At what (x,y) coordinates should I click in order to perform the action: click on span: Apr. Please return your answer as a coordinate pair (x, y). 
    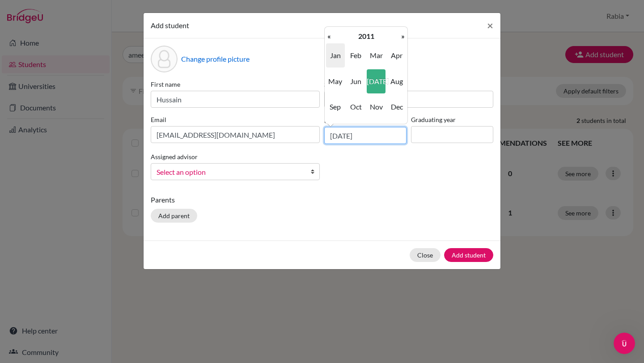
    Looking at the image, I should click on (396, 55).